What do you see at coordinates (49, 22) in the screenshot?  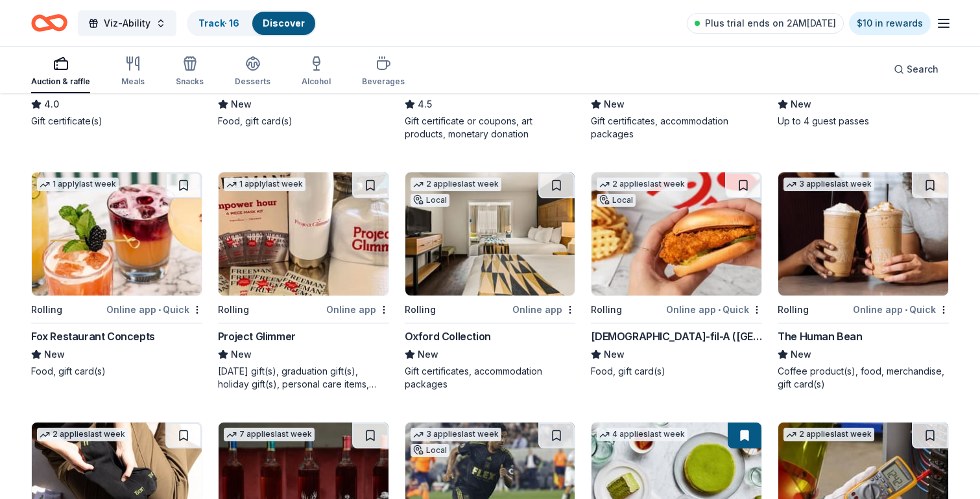 I see `a: Home` at bounding box center [49, 22].